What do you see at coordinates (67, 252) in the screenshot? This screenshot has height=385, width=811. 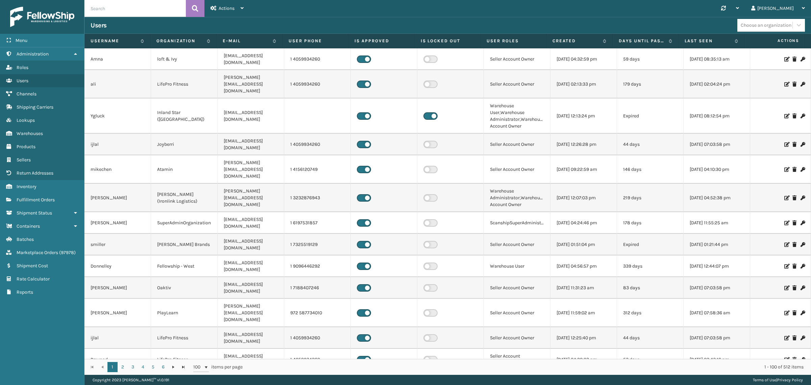 I see `span: ( 97978 )` at bounding box center [67, 252].